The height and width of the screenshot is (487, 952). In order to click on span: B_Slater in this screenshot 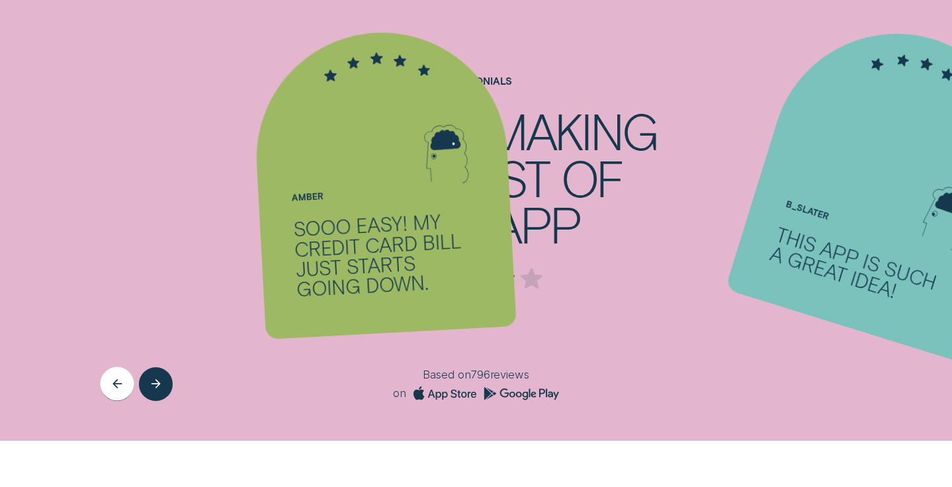, I will do `click(808, 210)`.